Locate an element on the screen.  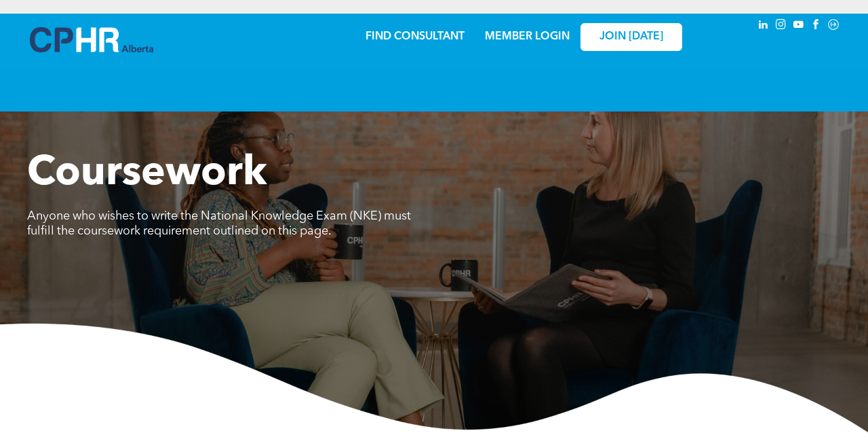
img: A blue and white logo for cp alberta is located at coordinates (92, 40).